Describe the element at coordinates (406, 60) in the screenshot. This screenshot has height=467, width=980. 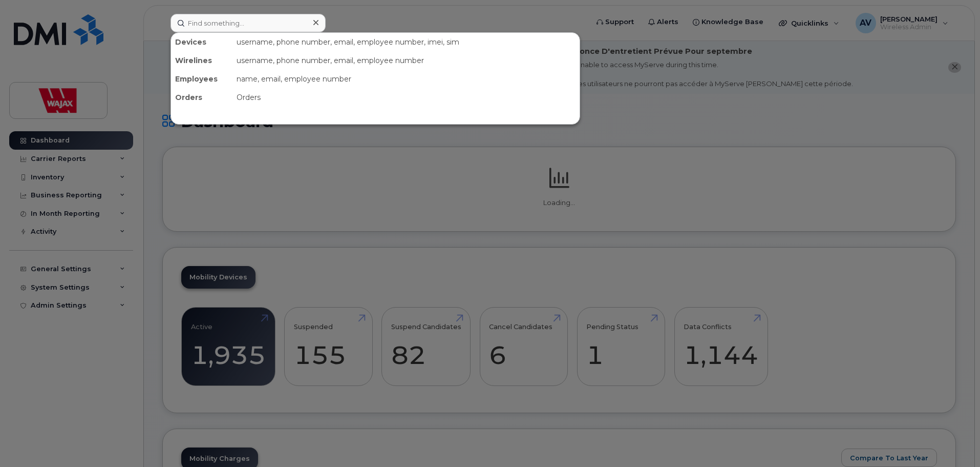
I see `div: username, phone number, email, employee number` at that location.